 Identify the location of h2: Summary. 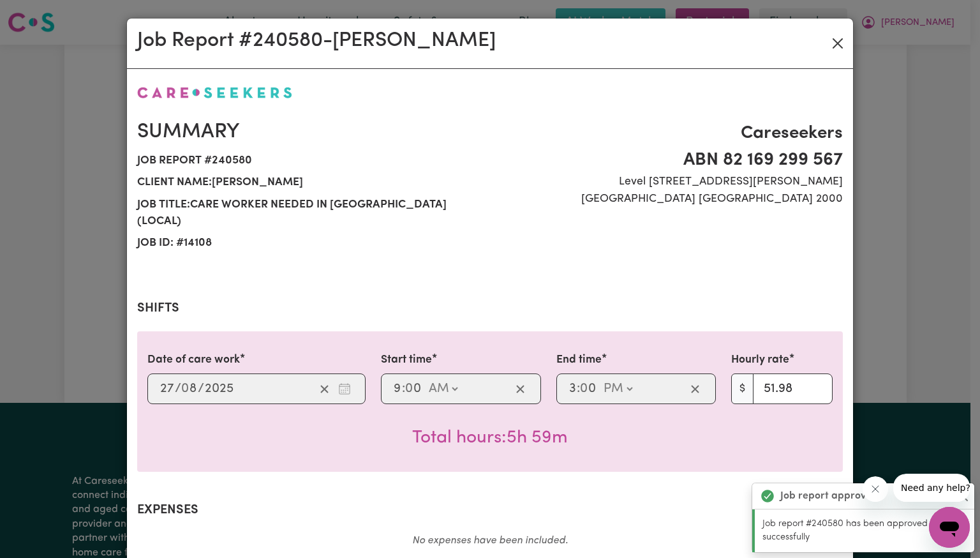
(309, 133).